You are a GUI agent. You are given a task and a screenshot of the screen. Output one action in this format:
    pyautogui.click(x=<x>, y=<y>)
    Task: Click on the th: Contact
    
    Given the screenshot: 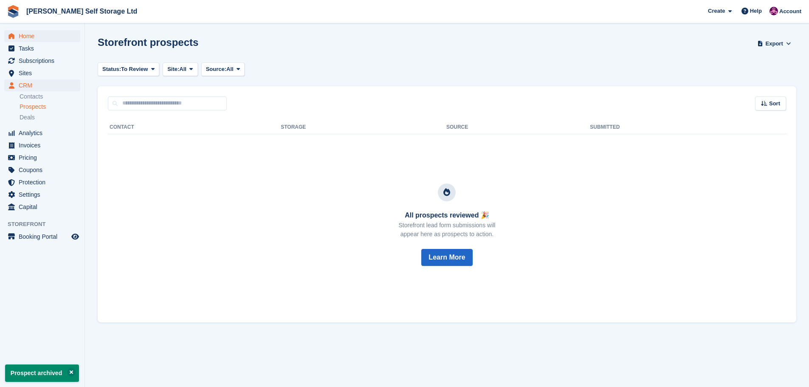 What is the action you would take?
    pyautogui.click(x=194, y=127)
    